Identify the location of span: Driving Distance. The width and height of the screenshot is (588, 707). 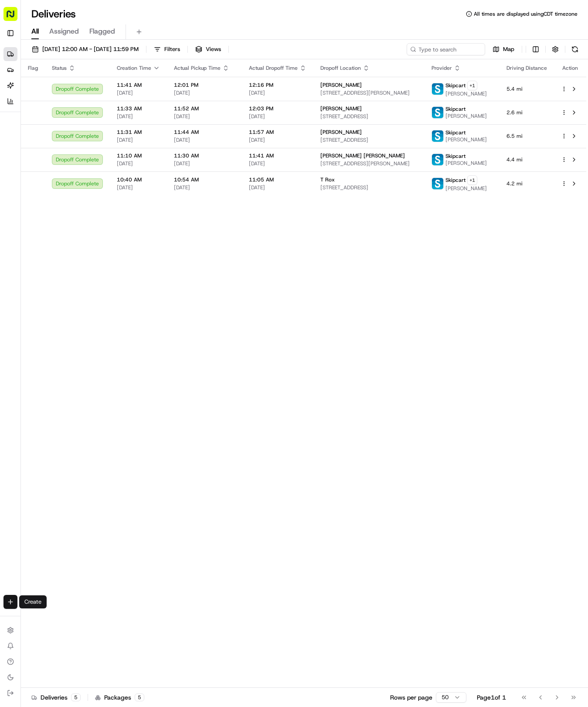
(527, 68).